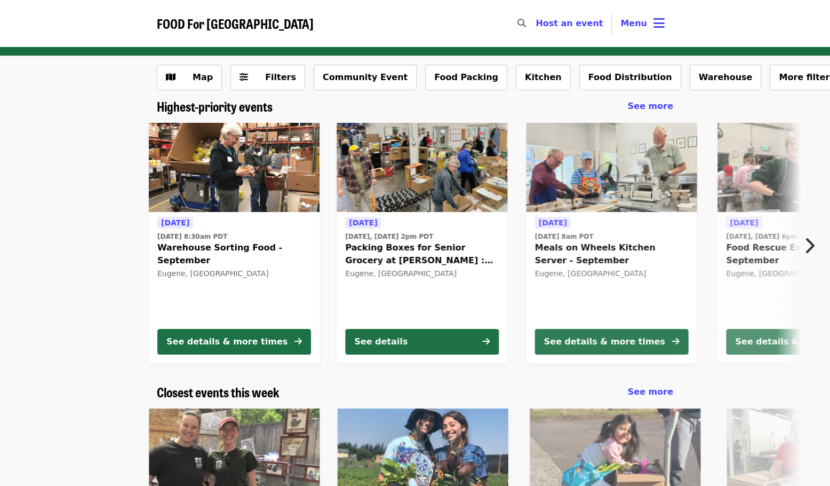  I want to click on div: Highest-priority events, so click(415, 106).